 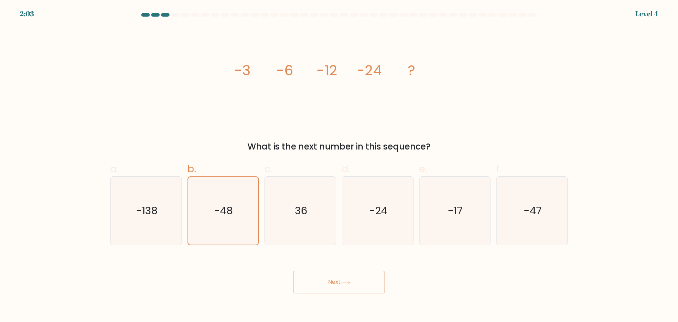 I want to click on div: What is the next number in this sequence?, so click(x=339, y=147).